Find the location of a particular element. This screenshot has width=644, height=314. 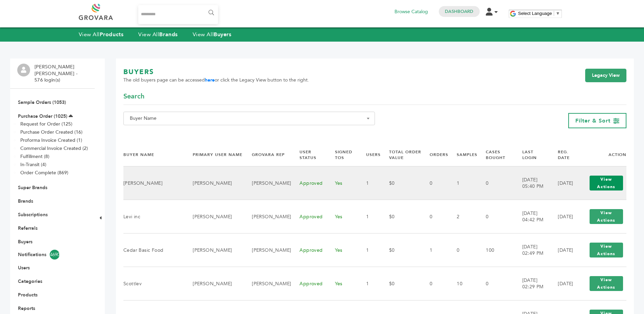

strong: Buyers is located at coordinates (222, 34).